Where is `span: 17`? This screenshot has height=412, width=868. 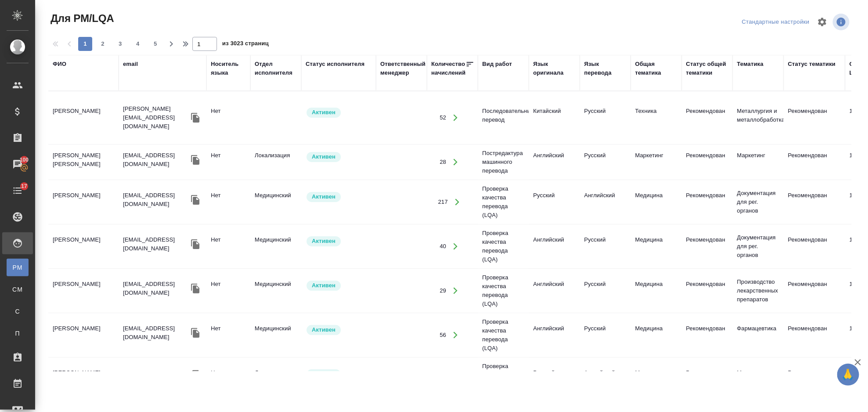
span: 17 is located at coordinates (24, 186).